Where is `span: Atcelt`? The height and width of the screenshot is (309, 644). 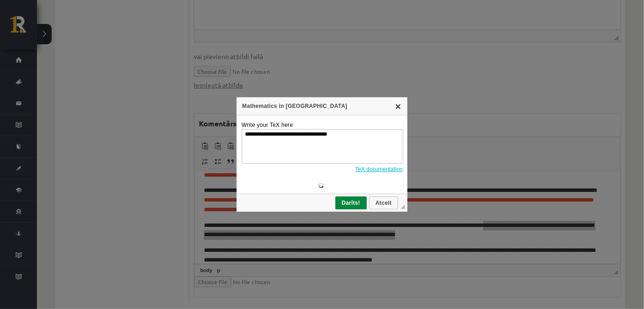 span: Atcelt is located at coordinates (383, 203).